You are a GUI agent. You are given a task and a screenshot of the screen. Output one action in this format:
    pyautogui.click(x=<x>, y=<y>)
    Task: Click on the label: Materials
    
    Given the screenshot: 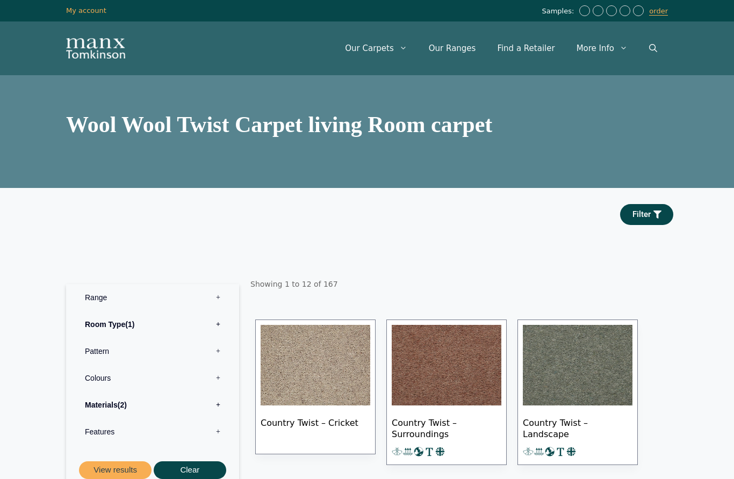 What is the action you would take?
    pyautogui.click(x=153, y=405)
    